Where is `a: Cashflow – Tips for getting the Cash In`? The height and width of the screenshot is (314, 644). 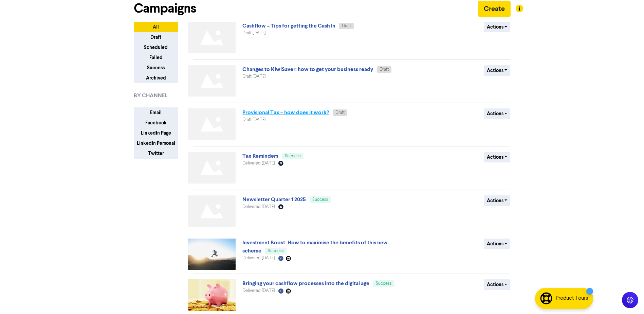 a: Cashflow – Tips for getting the Cash In is located at coordinates (289, 26).